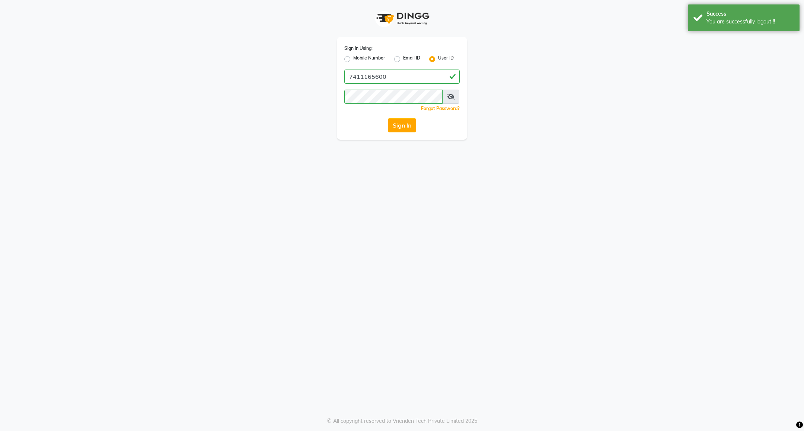  I want to click on div: Success, so click(750, 14).